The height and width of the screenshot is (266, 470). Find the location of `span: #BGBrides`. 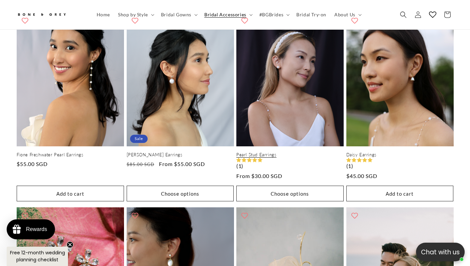

span: #BGBrides is located at coordinates (271, 15).